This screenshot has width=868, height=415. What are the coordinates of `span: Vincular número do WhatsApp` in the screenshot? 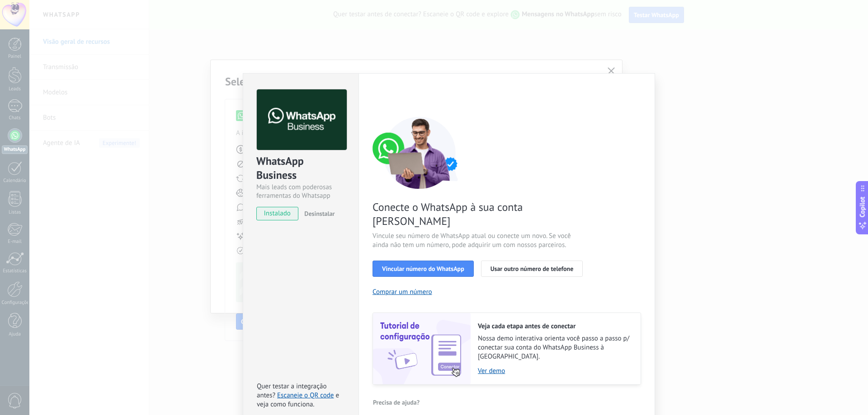 It's located at (423, 269).